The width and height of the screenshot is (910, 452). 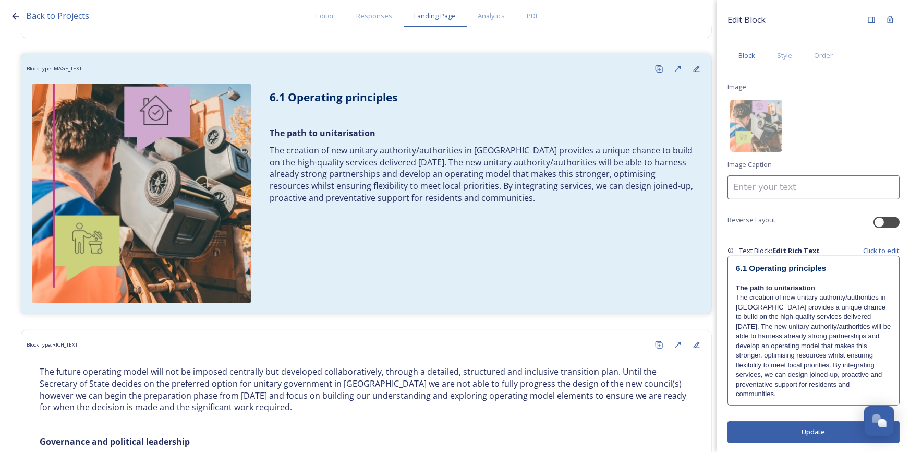 What do you see at coordinates (52, 345) in the screenshot?
I see `span: Block Type: RICH_TEXT` at bounding box center [52, 345].